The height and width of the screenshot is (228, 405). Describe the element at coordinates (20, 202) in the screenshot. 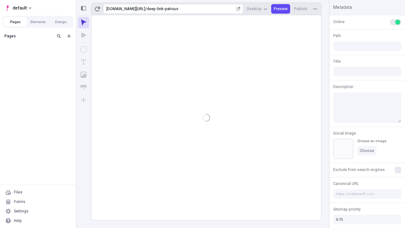

I see `div: Forms` at that location.